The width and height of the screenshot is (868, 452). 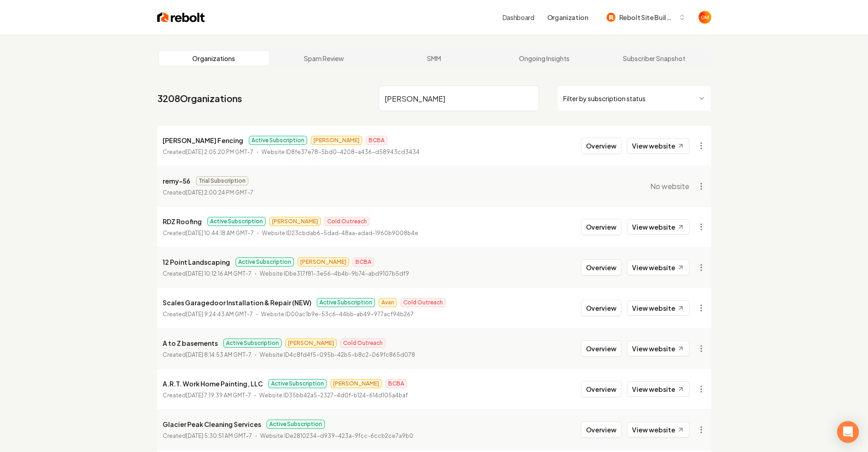 What do you see at coordinates (705, 18) in the screenshot?
I see `img: Omar Molai` at bounding box center [705, 18].